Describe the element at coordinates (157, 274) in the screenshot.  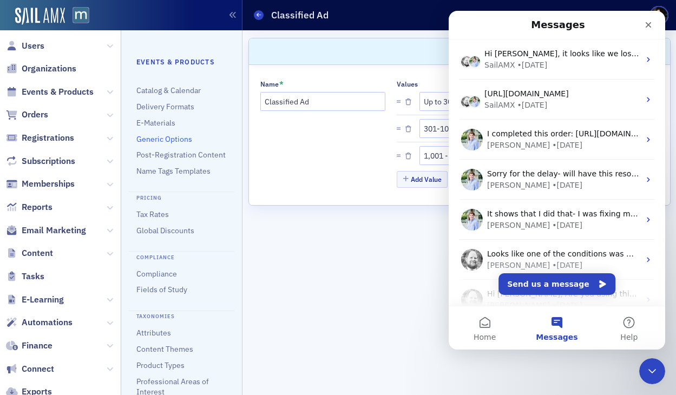
I see `a: Compliance` at that location.